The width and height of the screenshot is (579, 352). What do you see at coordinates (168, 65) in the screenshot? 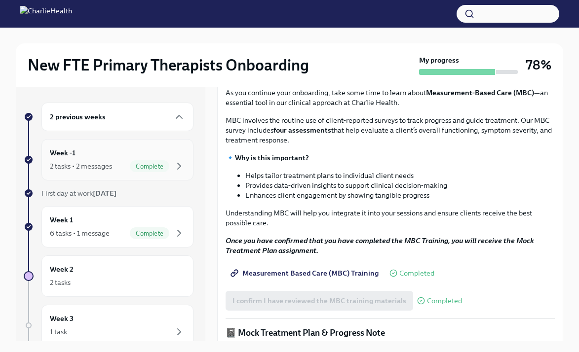
I see `h2: New FTE Primary Therapists Onboarding` at bounding box center [168, 65].